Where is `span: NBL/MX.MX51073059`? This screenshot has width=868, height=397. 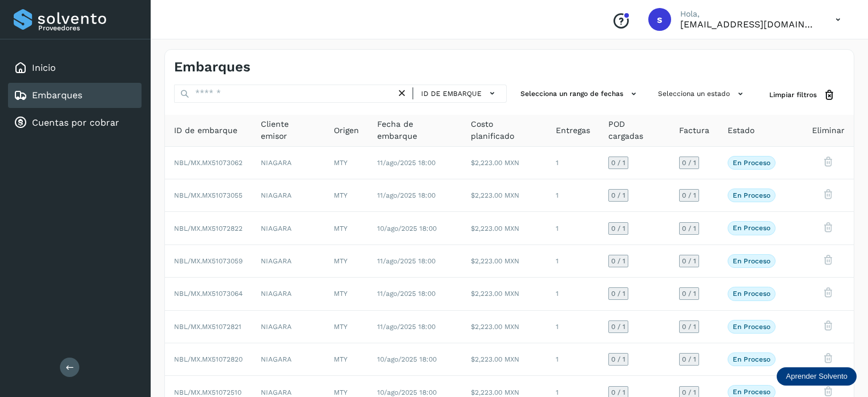 span: NBL/MX.MX51073059 is located at coordinates (208, 261).